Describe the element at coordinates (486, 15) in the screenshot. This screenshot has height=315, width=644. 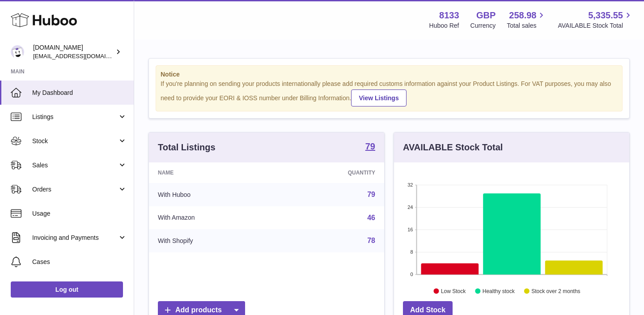
I see `strong: GBP` at that location.